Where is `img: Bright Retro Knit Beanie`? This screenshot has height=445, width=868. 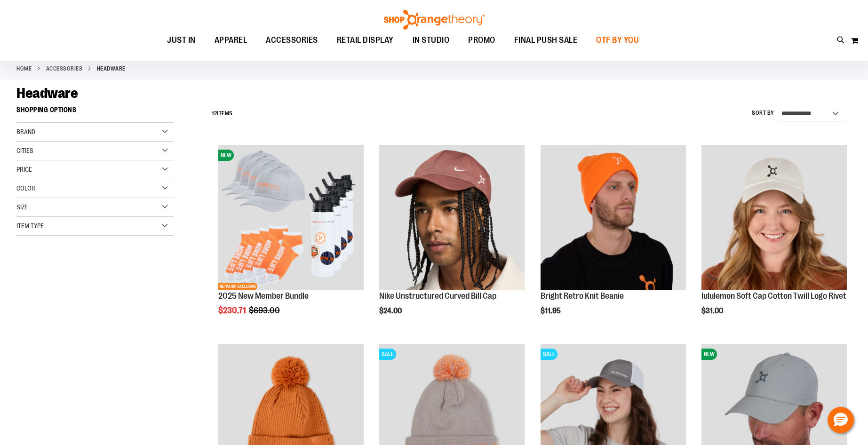
img: Bright Retro Knit Beanie is located at coordinates (613, 217).